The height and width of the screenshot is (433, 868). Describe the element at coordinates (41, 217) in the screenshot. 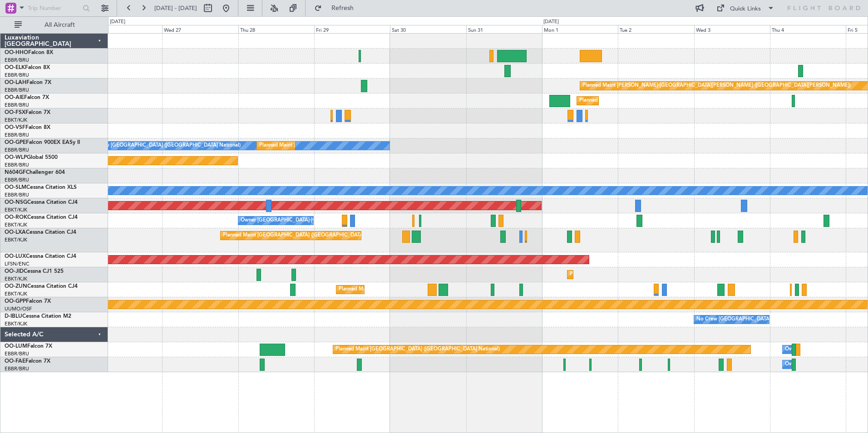

I see `a: OO-ROKCessna Citation CJ4` at that location.